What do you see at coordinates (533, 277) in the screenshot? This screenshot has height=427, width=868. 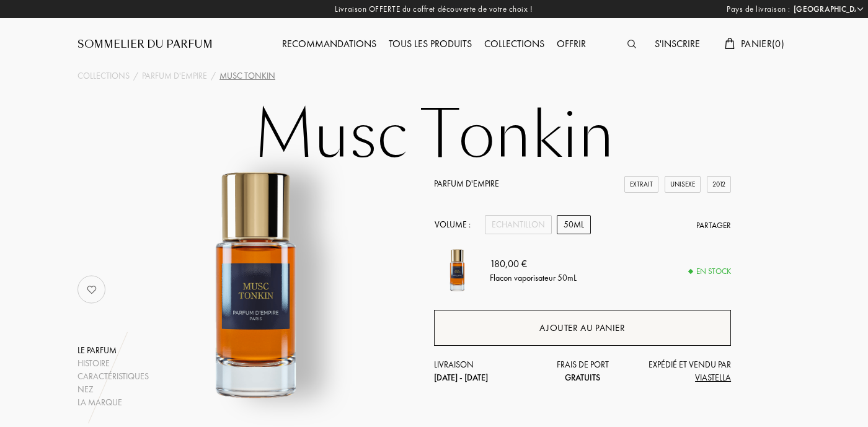 I see `div: Flacon vaporisateur 50mL` at bounding box center [533, 277].